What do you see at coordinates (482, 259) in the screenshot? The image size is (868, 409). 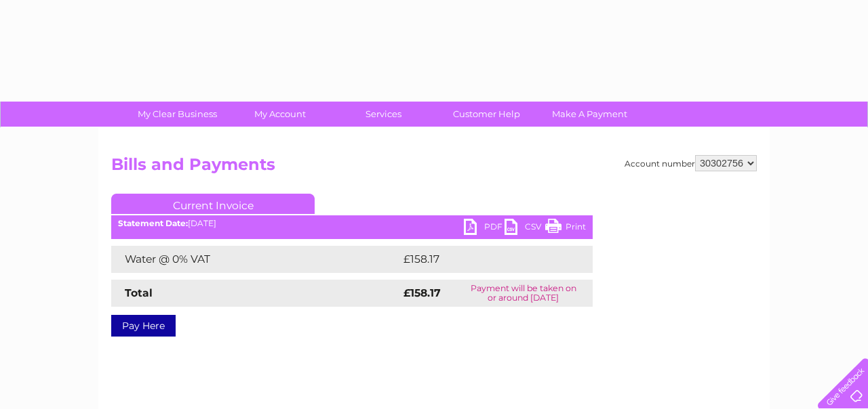 I see `td: £158.17` at bounding box center [482, 259].